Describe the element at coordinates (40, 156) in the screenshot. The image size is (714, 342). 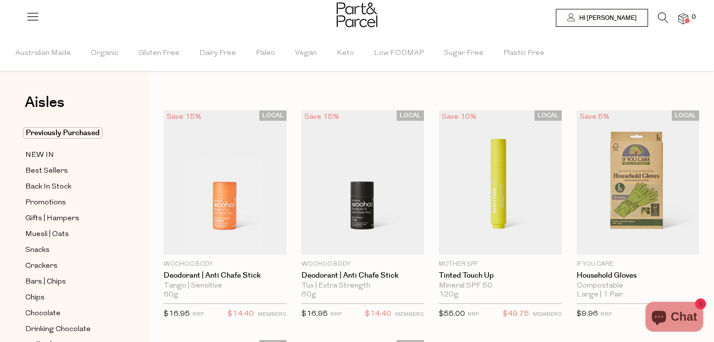
I see `span: NEW IN` at that location.